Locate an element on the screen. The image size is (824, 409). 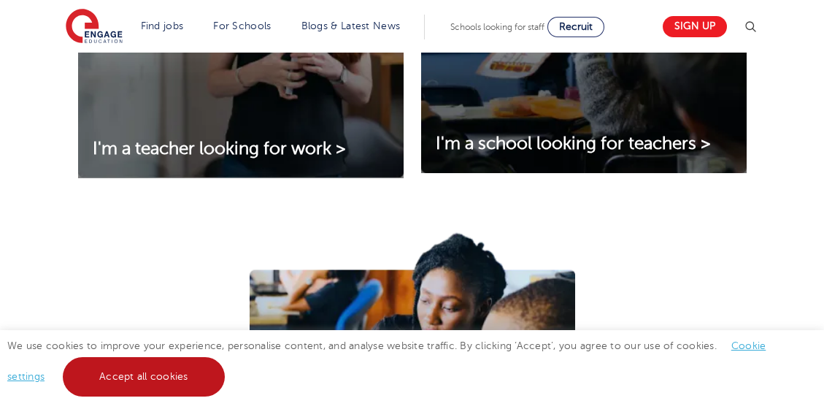
a: For Schools is located at coordinates (242, 26).